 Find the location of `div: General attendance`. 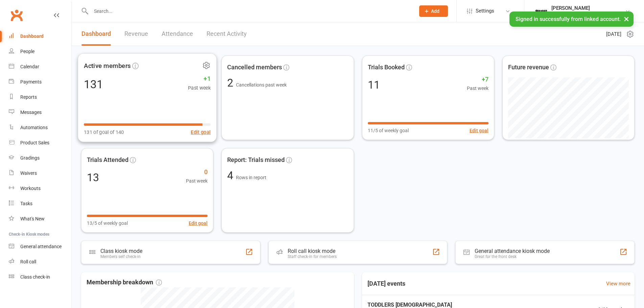

div: General attendance is located at coordinates (41, 246).